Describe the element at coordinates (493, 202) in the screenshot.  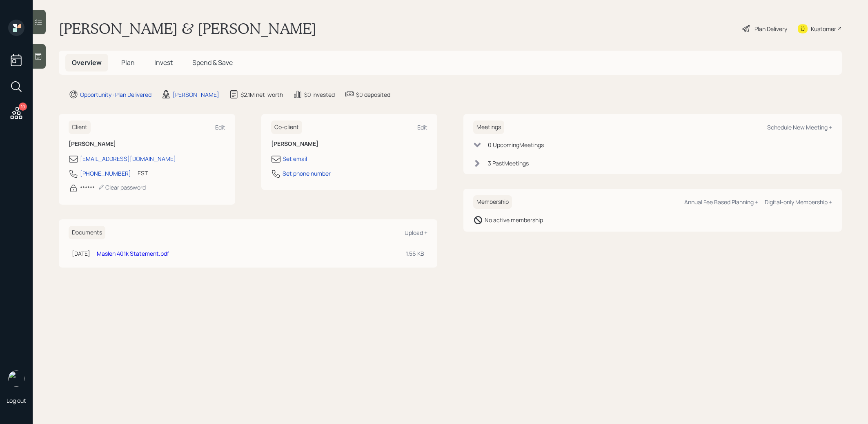
I see `h6: Membership` at that location.